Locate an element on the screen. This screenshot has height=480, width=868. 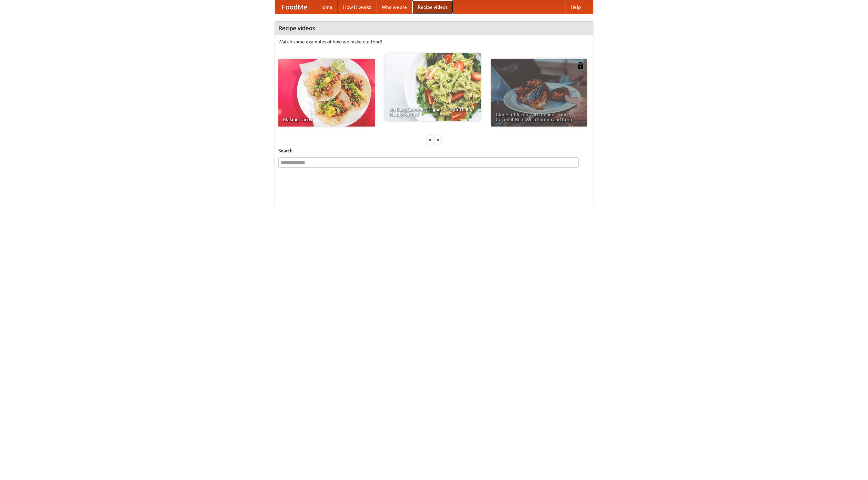
a: Recipe videos is located at coordinates (433, 7).